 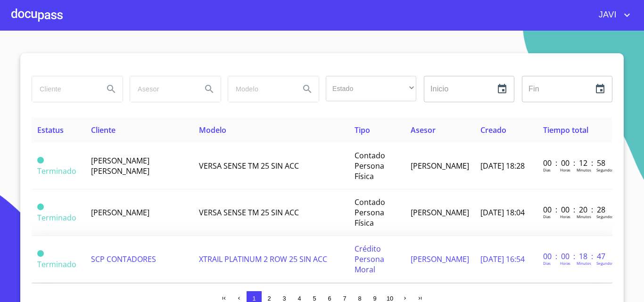 What do you see at coordinates (565, 130) in the screenshot?
I see `span: Tiempo total` at bounding box center [565, 130].